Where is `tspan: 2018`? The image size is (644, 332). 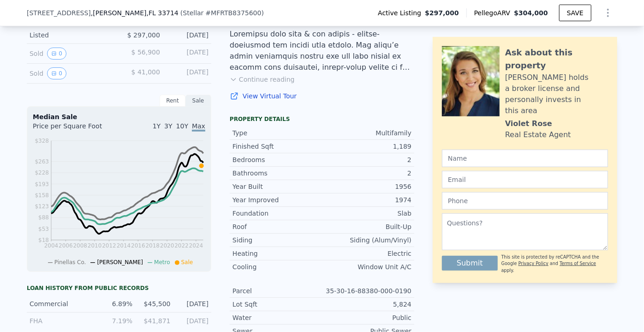 tspan: 2018 is located at coordinates (153, 246).